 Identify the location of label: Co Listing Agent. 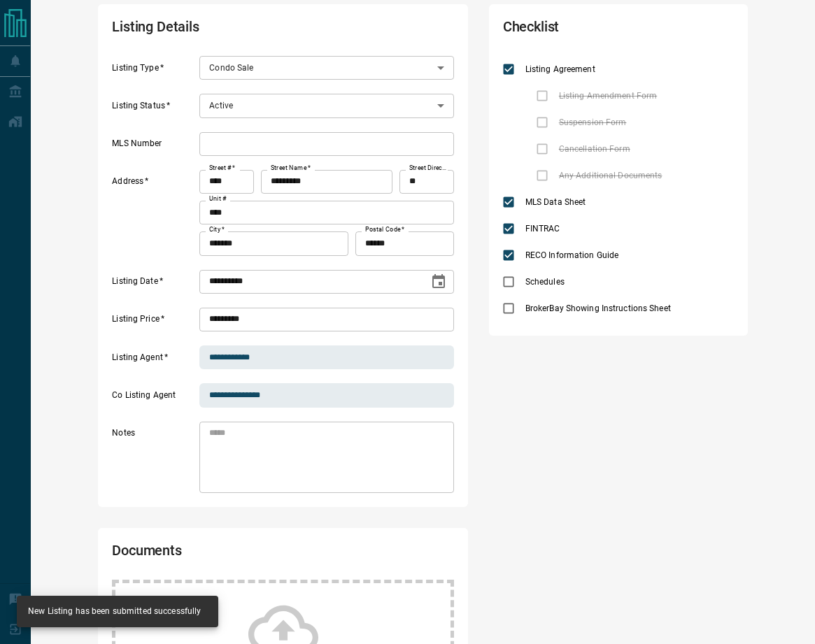
(154, 399).